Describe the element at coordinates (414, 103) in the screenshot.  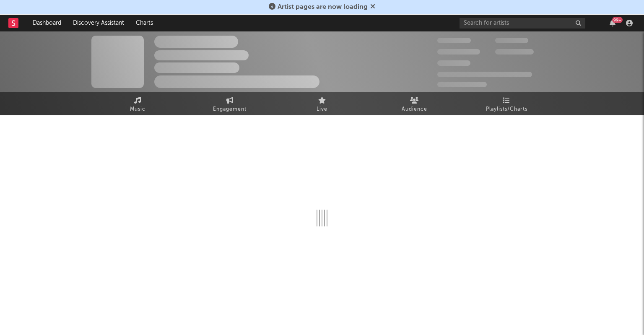
I see `a: Audience` at that location.